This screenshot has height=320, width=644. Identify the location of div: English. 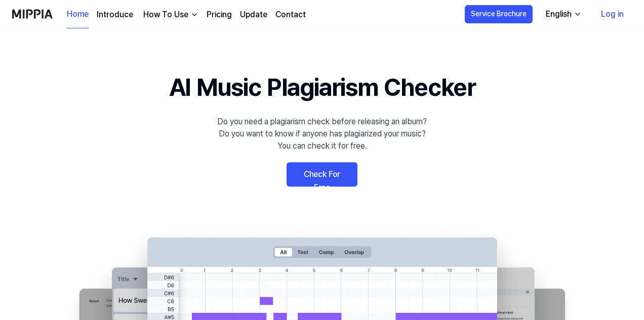
(558, 14).